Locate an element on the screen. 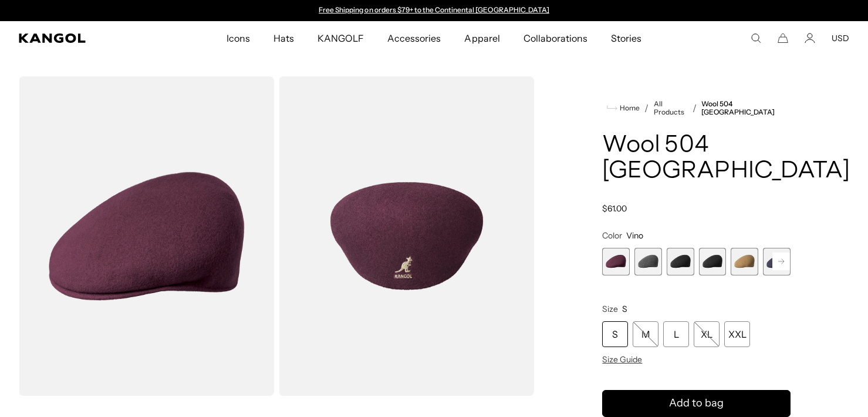 The width and height of the screenshot is (868, 417). label: Black is located at coordinates (681, 261).